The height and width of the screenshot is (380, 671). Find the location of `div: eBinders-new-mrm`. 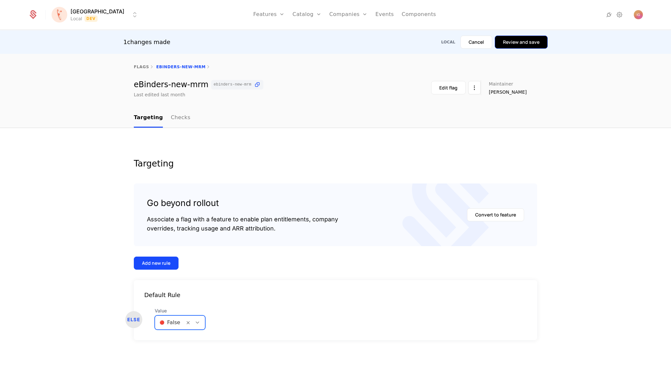

div: eBinders-new-mrm is located at coordinates (198, 84).